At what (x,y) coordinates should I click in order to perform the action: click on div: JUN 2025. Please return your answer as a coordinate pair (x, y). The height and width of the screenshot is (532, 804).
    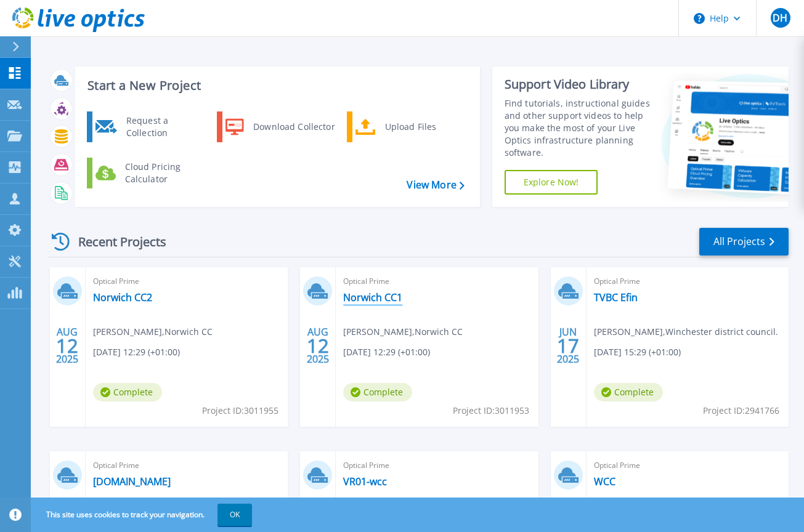
    Looking at the image, I should click on (568, 346).